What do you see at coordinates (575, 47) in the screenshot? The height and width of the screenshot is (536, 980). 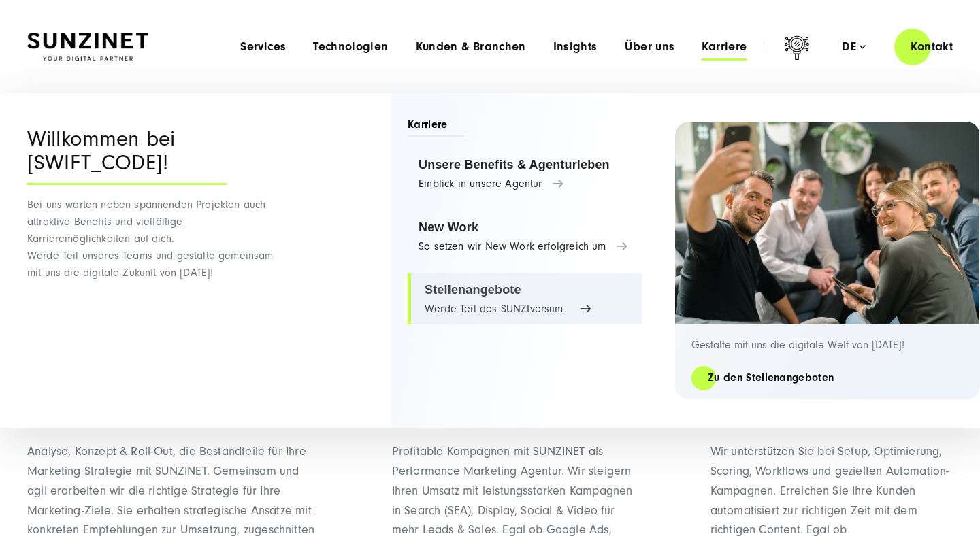 I see `a: Insights` at bounding box center [575, 47].